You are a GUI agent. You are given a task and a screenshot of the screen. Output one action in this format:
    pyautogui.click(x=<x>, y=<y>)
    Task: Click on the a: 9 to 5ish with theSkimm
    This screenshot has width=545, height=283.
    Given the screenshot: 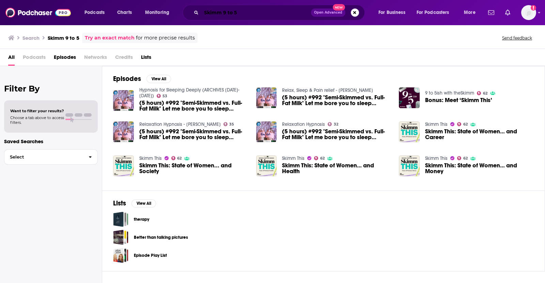 What is the action you would take?
    pyautogui.click(x=450, y=93)
    